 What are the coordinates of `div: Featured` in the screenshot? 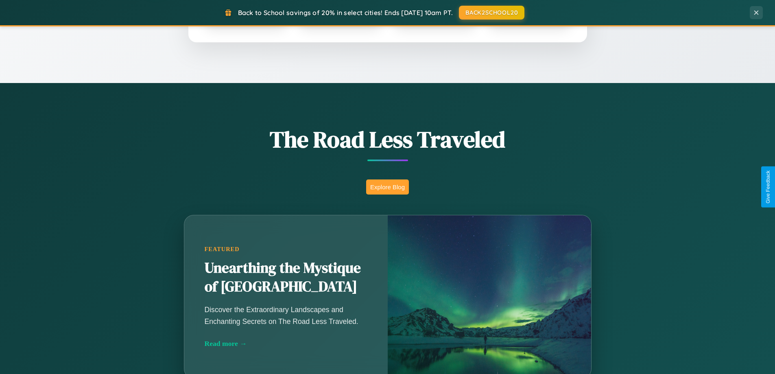 It's located at (286, 249).